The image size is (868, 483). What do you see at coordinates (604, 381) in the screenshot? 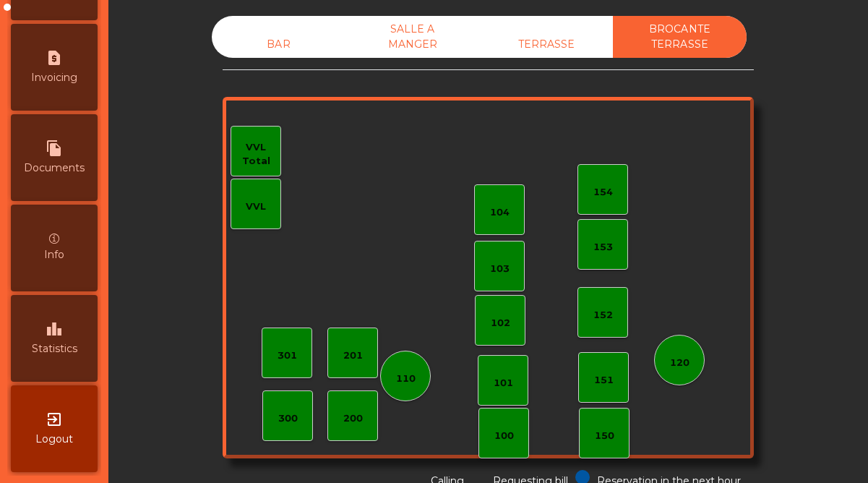
I see `div: 151` at bounding box center [604, 381].